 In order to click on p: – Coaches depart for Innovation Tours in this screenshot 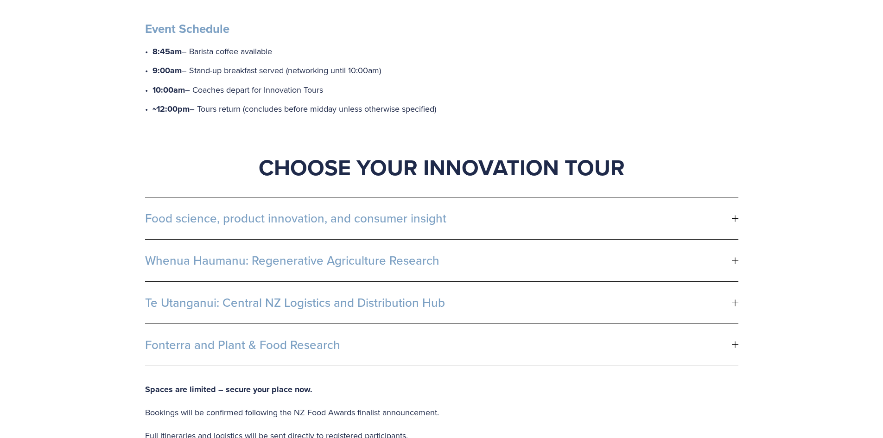, I will do `click(446, 90)`.